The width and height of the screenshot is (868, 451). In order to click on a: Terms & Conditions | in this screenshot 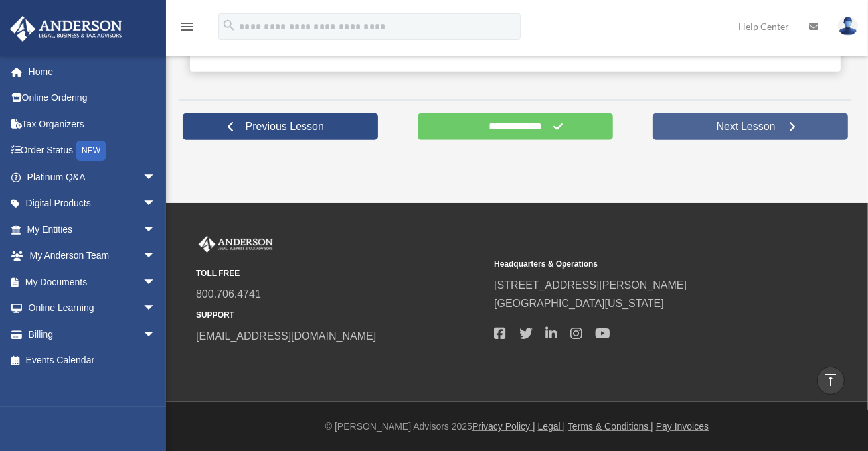, I will do `click(610, 426)`.